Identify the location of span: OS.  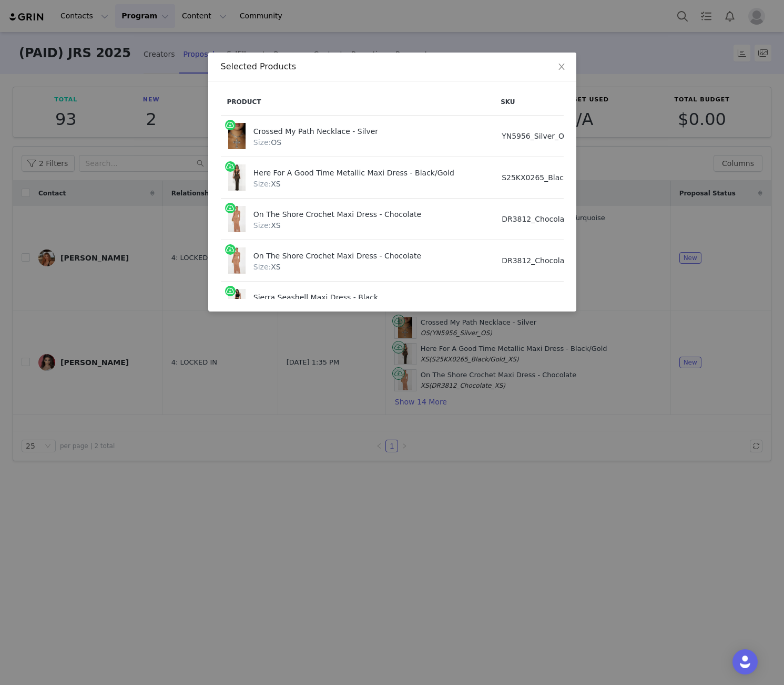
(267, 142).